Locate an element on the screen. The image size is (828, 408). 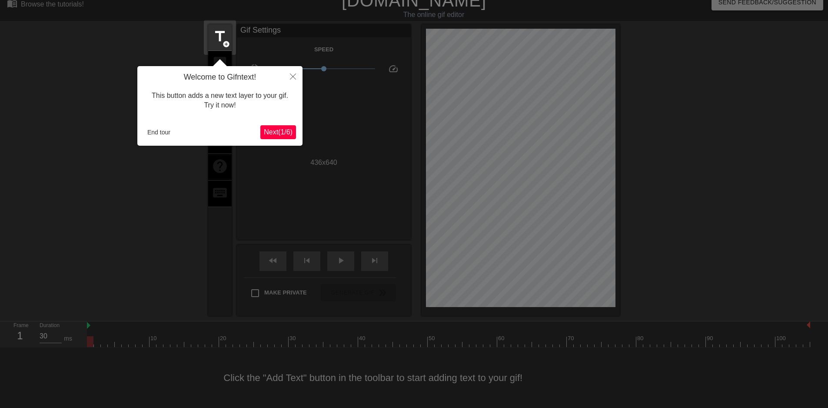
button: End tour is located at coordinates (159, 132).